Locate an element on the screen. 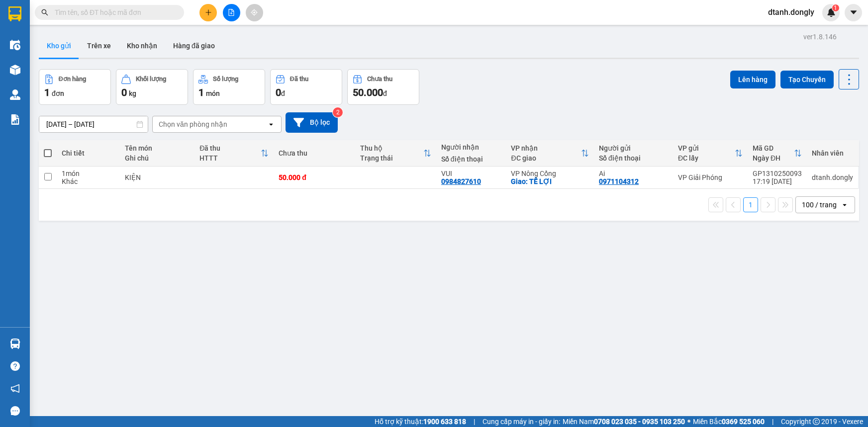 Image resolution: width=868 pixels, height=427 pixels. span: Miền Nam is located at coordinates (624, 422).